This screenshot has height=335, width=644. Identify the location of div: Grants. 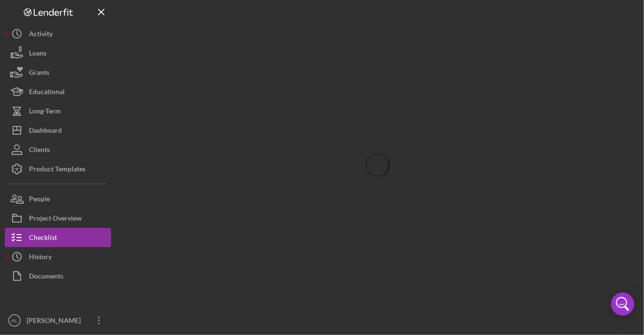
(39, 73).